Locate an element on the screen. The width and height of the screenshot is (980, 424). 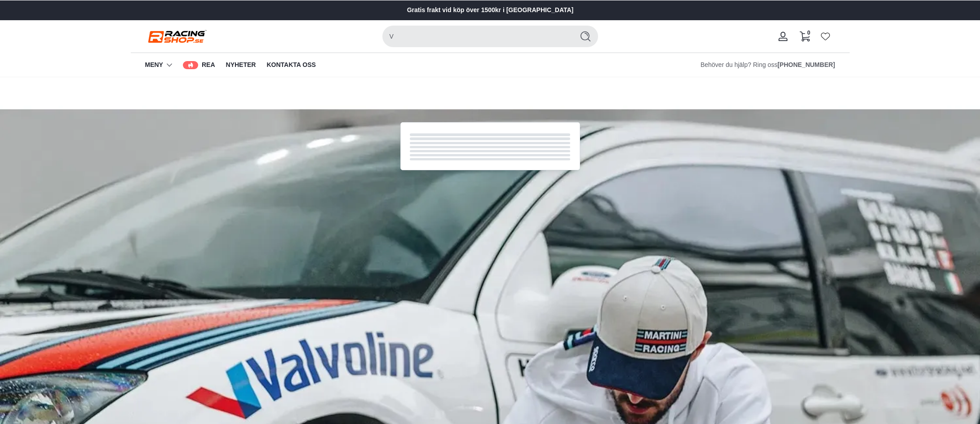
summary: Meny is located at coordinates (159, 65).